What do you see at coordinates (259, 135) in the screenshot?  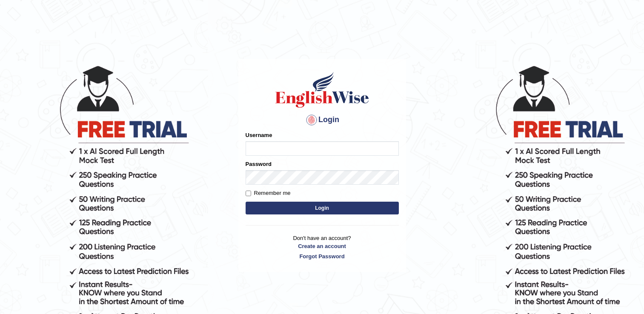 I see `label: Username` at bounding box center [259, 135].